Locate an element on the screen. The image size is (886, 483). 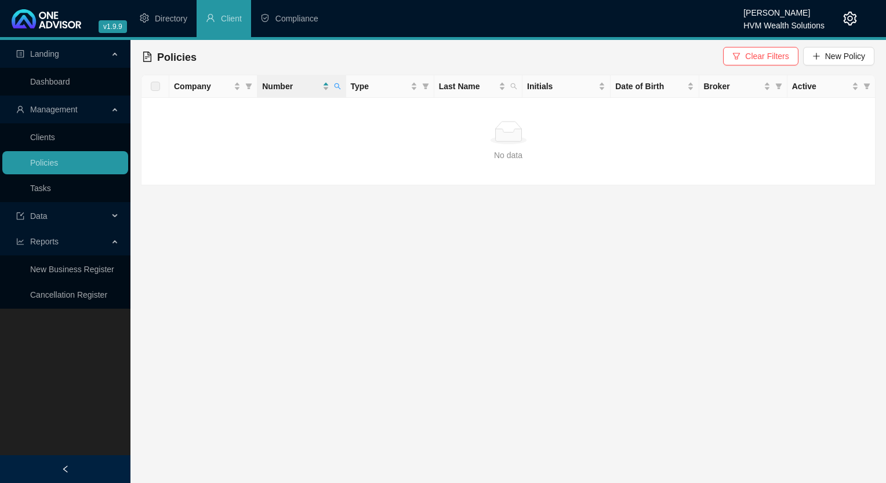
button: New Policy is located at coordinates (838, 56).